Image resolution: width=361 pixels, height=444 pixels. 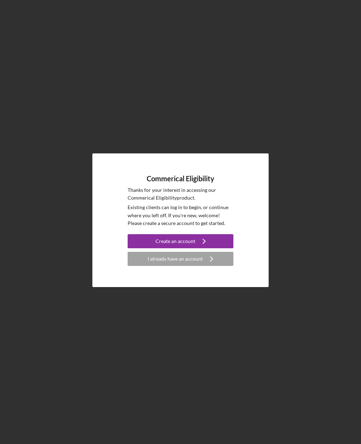 What do you see at coordinates (181, 194) in the screenshot?
I see `p: Thanks for your interest in accessing our Commerical Eligibility product.` at bounding box center [181, 194].